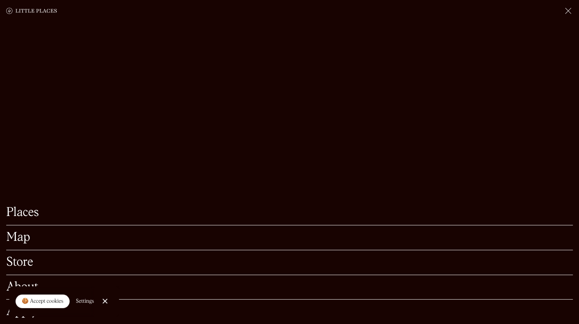  Describe the element at coordinates (42, 302) in the screenshot. I see `a: 🍪 Accept cookies` at that location.